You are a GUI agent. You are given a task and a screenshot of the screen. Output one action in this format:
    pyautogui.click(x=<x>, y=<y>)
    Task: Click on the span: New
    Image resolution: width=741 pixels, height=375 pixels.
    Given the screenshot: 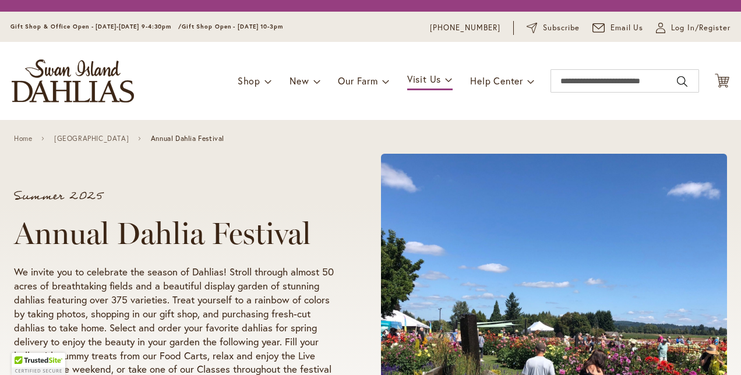 What is the action you would take?
    pyautogui.click(x=299, y=80)
    